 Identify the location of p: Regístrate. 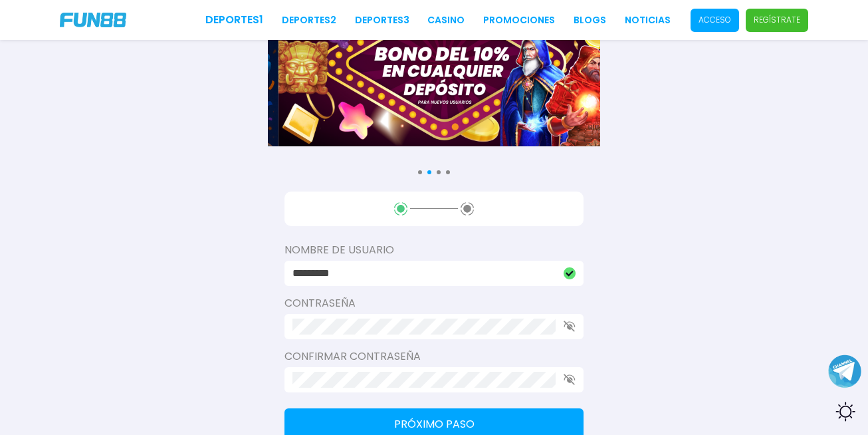
(777, 20).